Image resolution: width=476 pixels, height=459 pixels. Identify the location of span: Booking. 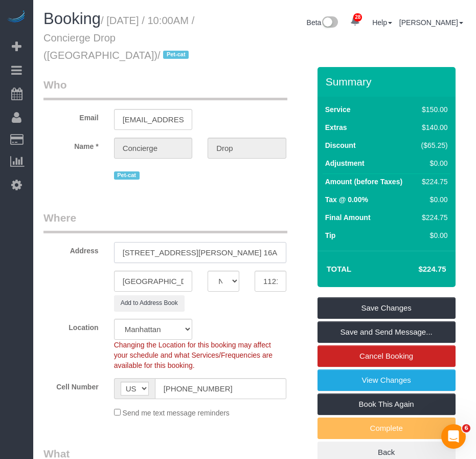
(72, 18).